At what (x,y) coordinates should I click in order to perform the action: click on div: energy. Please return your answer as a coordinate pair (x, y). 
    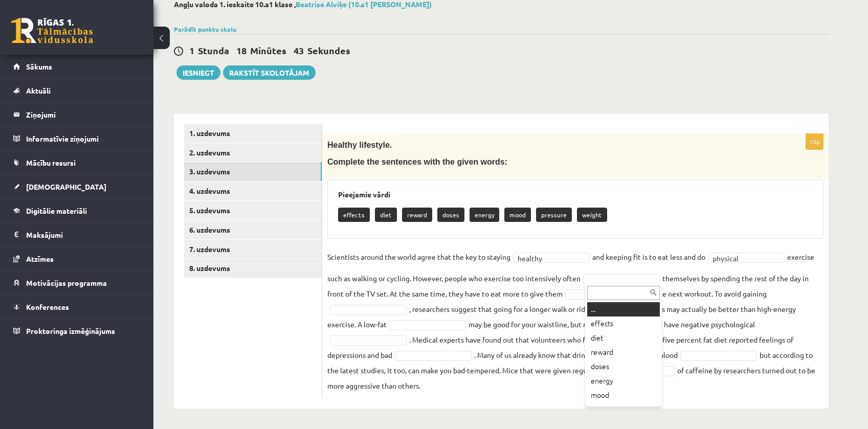
    Looking at the image, I should click on (624, 381).